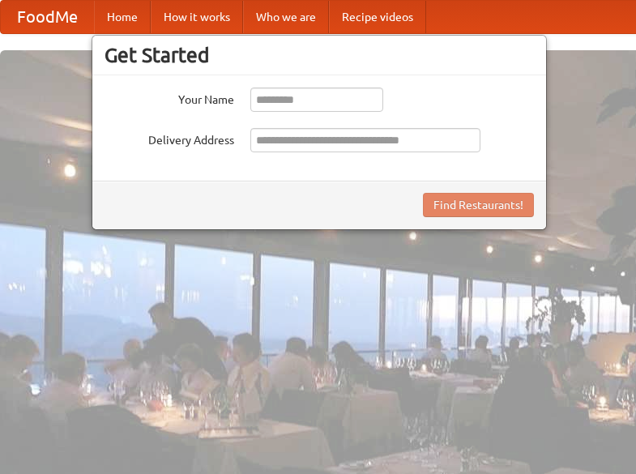 This screenshot has height=474, width=636. Describe the element at coordinates (197, 17) in the screenshot. I see `a: How it works` at that location.